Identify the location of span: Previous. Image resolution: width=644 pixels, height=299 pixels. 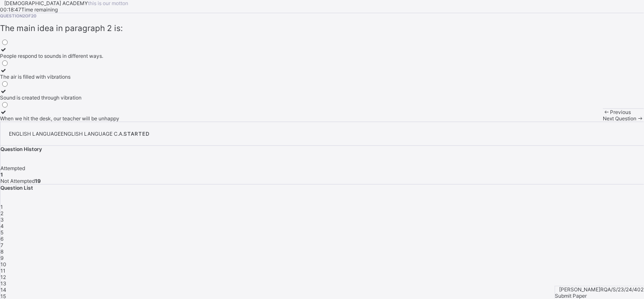
(621, 112).